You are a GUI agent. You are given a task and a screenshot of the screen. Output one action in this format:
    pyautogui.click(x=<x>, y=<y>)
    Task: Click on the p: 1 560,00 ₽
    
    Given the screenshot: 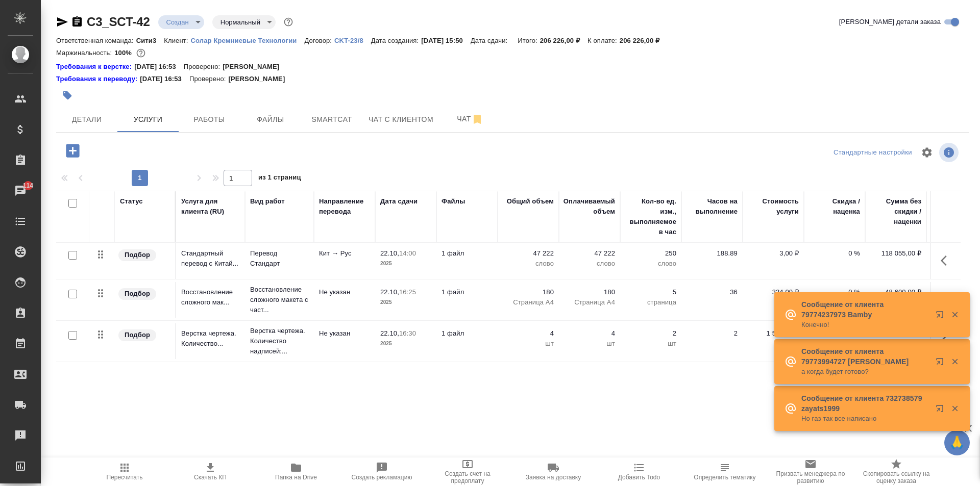 What is the action you would take?
    pyautogui.click(x=773, y=334)
    